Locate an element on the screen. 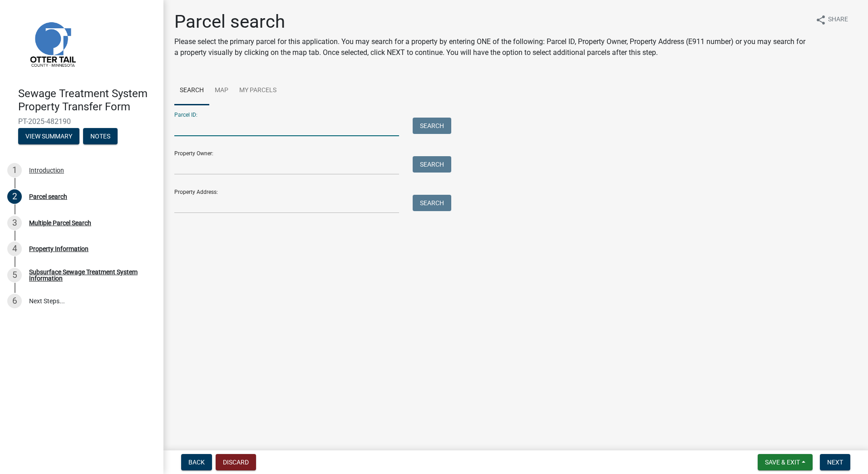  span: Back is located at coordinates (196, 462).